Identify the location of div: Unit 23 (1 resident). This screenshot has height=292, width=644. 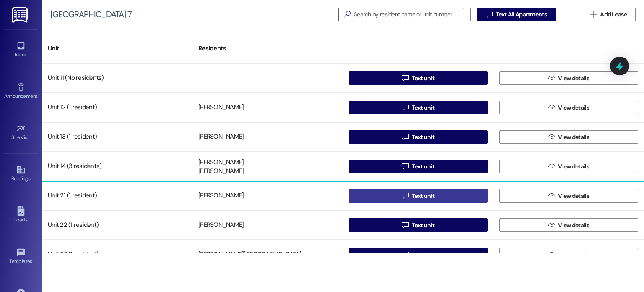
(117, 254).